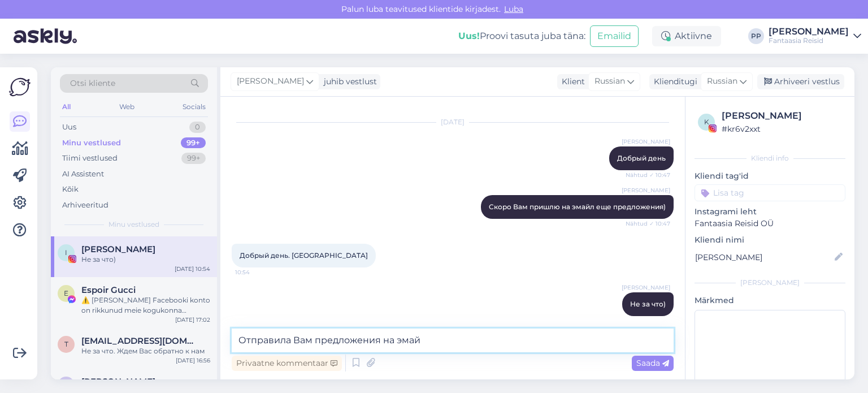 The height and width of the screenshot is (393, 868). What do you see at coordinates (66, 344) in the screenshot?
I see `span: t` at bounding box center [66, 344].